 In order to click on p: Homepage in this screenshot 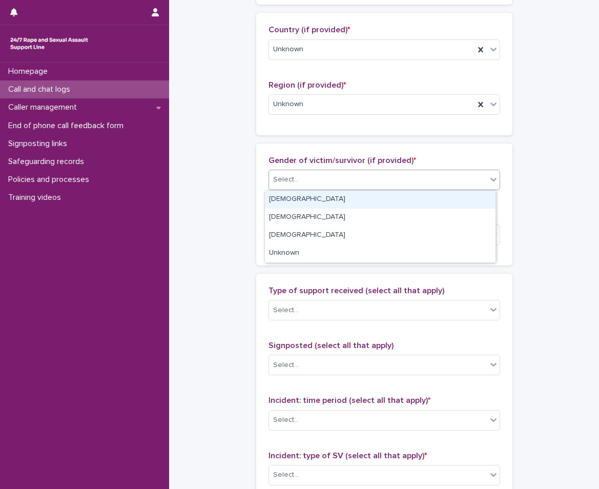, I will do `click(30, 71)`.